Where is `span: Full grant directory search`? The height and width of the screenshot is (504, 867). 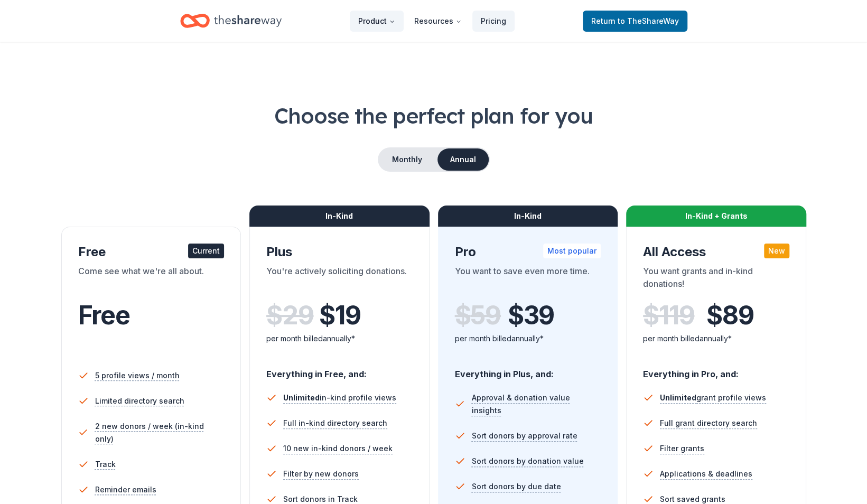
span: Full grant directory search is located at coordinates (708, 423).